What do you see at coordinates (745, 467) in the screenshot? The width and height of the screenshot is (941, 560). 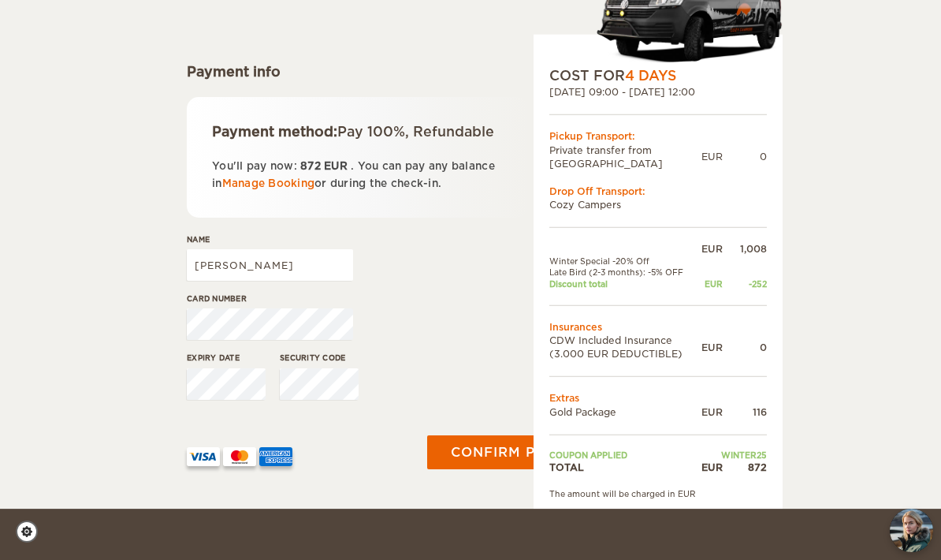 I see `div: 872` at bounding box center [745, 467].